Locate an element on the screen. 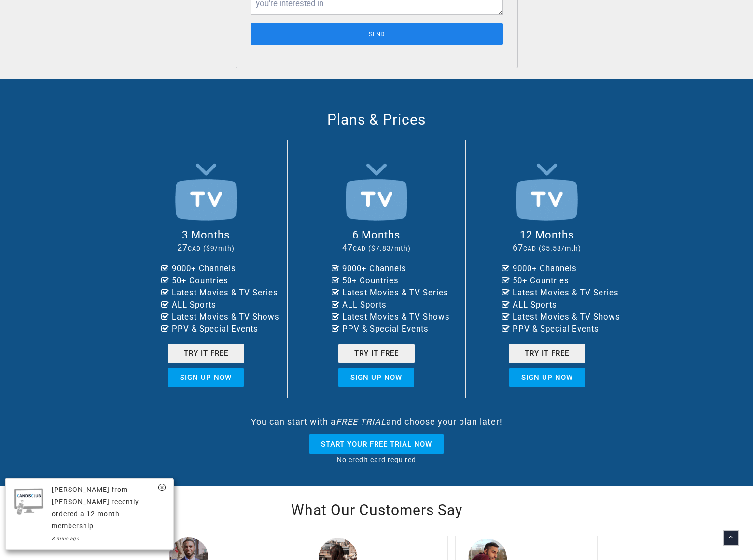 This screenshot has width=753, height=560. span: ($7.83/mth) is located at coordinates (389, 248).